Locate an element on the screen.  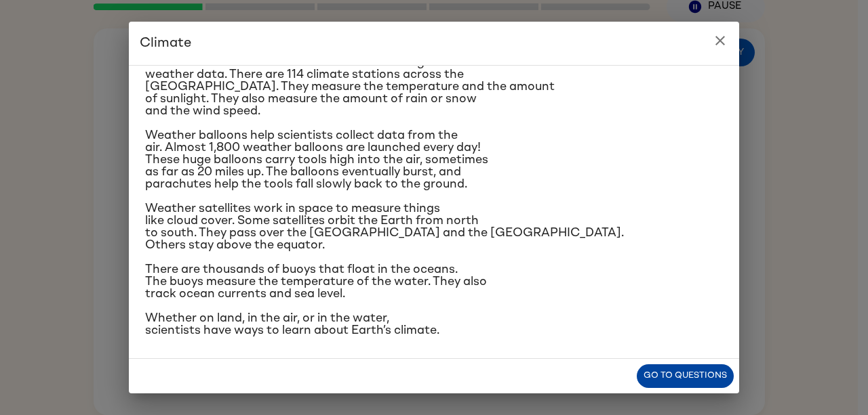
span: There are thousands of buoys that float in the oceans. The buoys measure the temperature of the w... is located at coordinates (316, 282).